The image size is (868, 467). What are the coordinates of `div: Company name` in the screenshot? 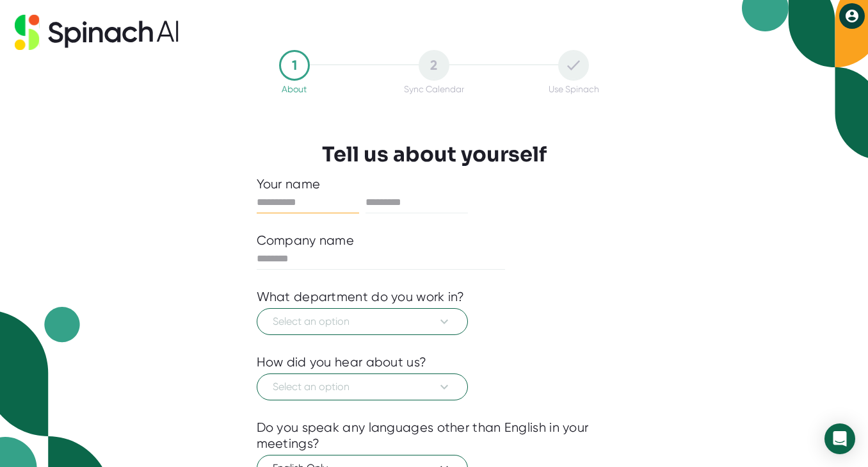 It's located at (305, 240).